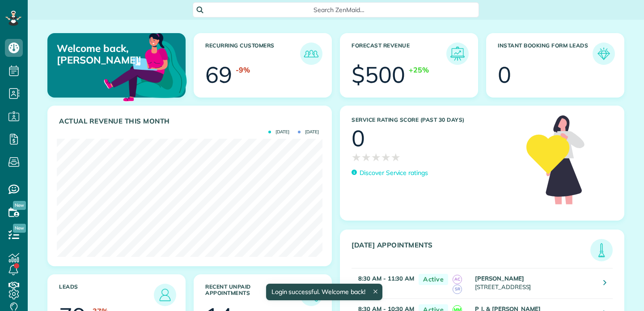  I want to click on h3: Service Rating score (past 30 days), so click(434, 120).